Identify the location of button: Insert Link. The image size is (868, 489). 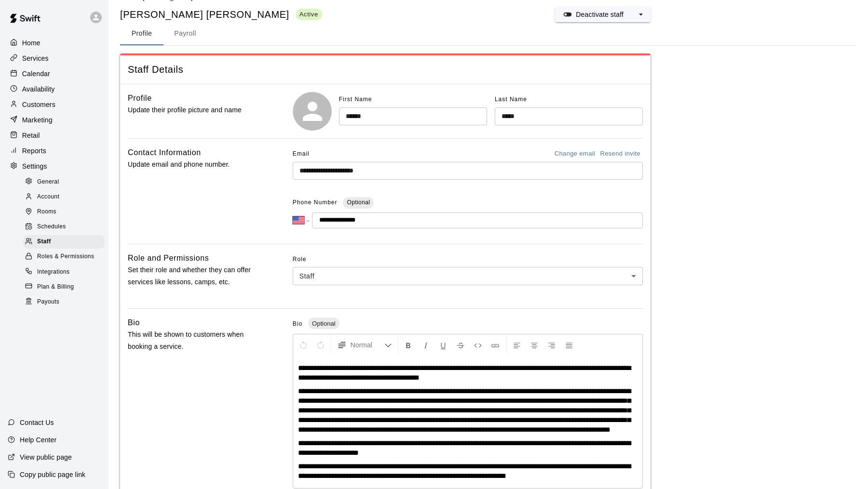
(495, 345).